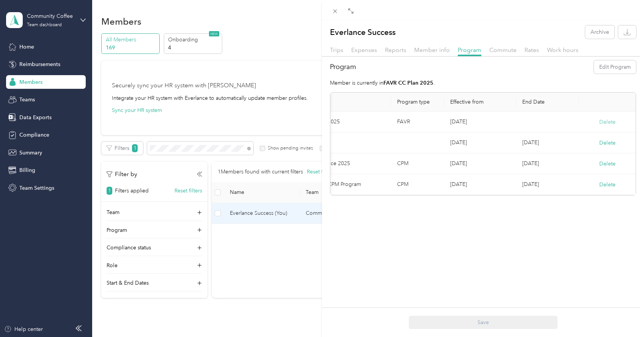 The image size is (644, 337). What do you see at coordinates (337, 50) in the screenshot?
I see `span: Trips` at bounding box center [337, 50].